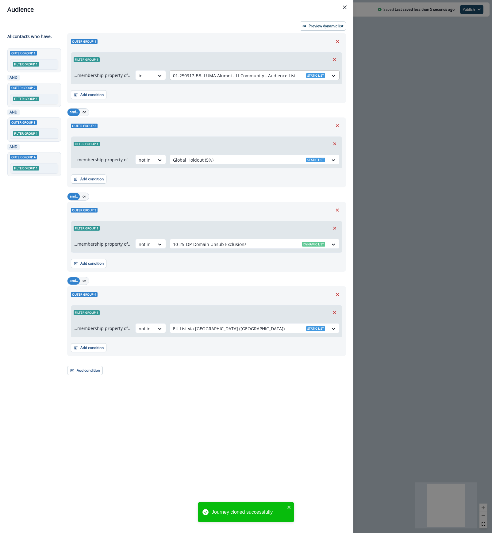 The image size is (492, 533). What do you see at coordinates (344, 7) in the screenshot?
I see `button: Close` at bounding box center [344, 7].